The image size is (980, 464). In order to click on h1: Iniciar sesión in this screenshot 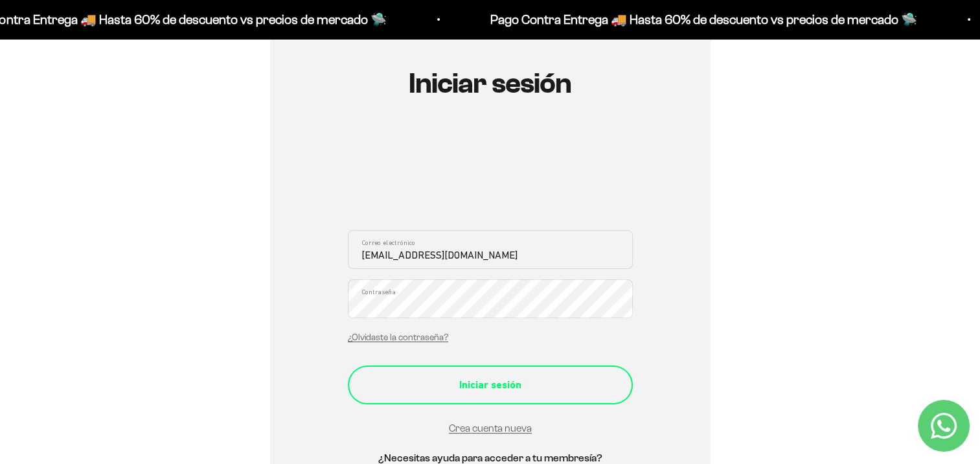, I will do `click(491, 84)`.